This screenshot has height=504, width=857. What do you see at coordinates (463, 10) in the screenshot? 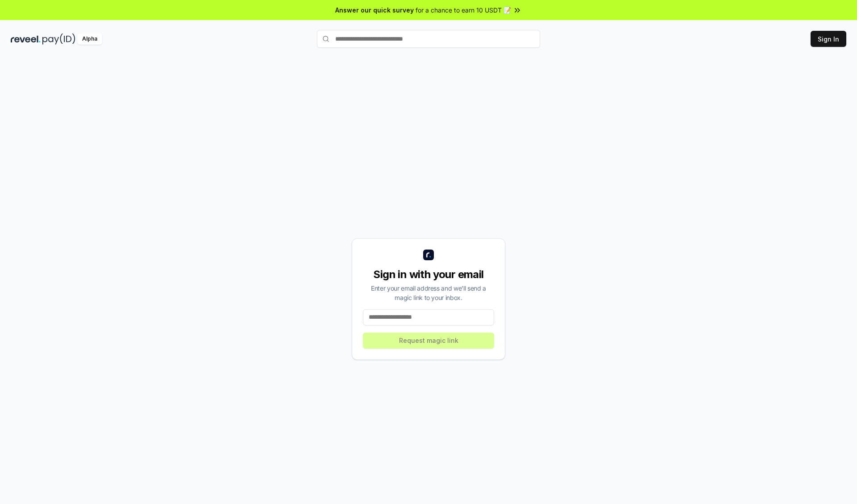
I see `span: for a chance to earn 10 USDT 📝` at bounding box center [463, 10].